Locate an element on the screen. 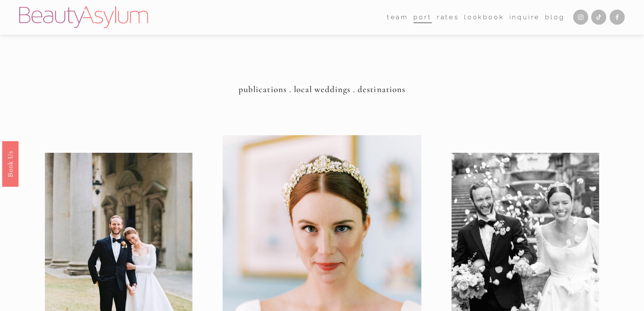 The height and width of the screenshot is (311, 644). a: Rates is located at coordinates (448, 17).